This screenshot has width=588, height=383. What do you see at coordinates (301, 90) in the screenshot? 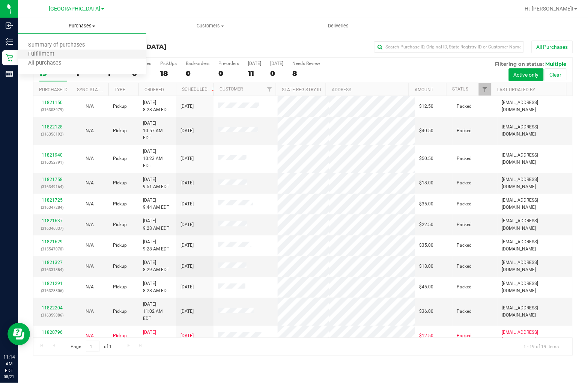
I see `a: State Registry ID` at bounding box center [301, 90].